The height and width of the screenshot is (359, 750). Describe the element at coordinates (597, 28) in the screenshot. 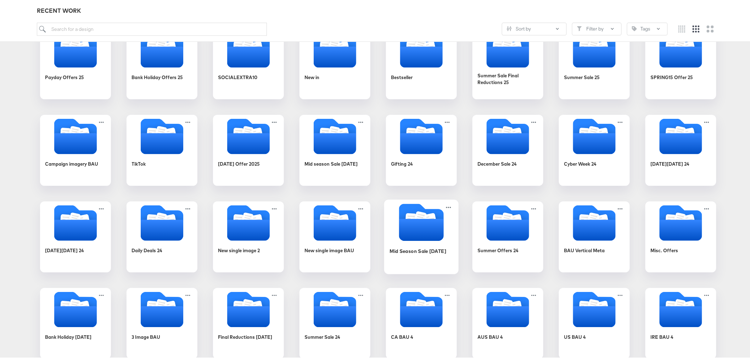

I see `button: FilterFilter by` at that location.